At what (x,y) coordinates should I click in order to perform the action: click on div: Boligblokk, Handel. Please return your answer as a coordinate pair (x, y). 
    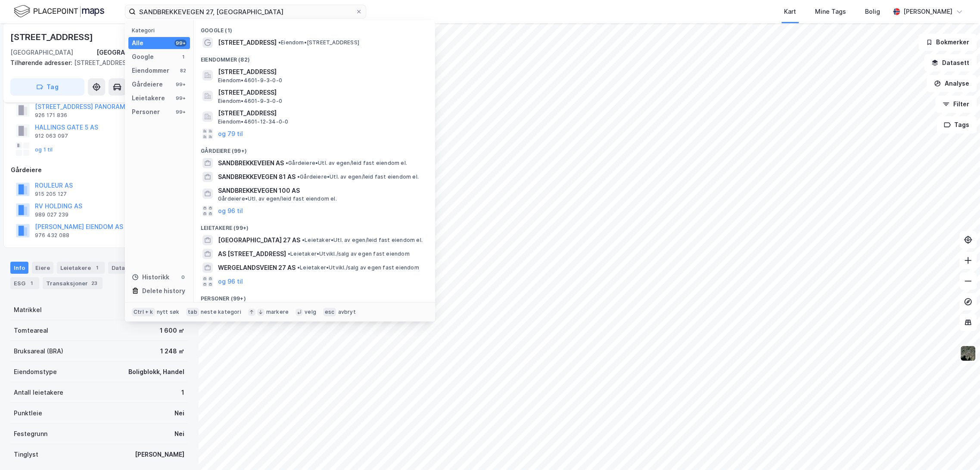
    Looking at the image, I should click on (156, 372).